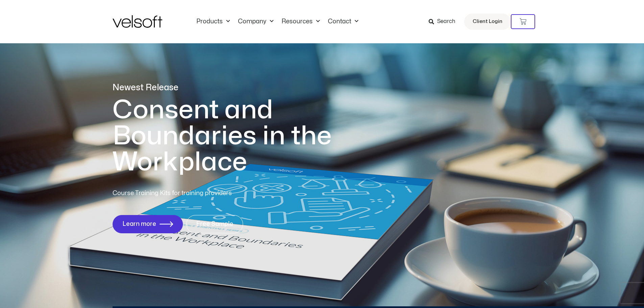  Describe the element at coordinates (487, 22) in the screenshot. I see `a: Client Login` at that location.